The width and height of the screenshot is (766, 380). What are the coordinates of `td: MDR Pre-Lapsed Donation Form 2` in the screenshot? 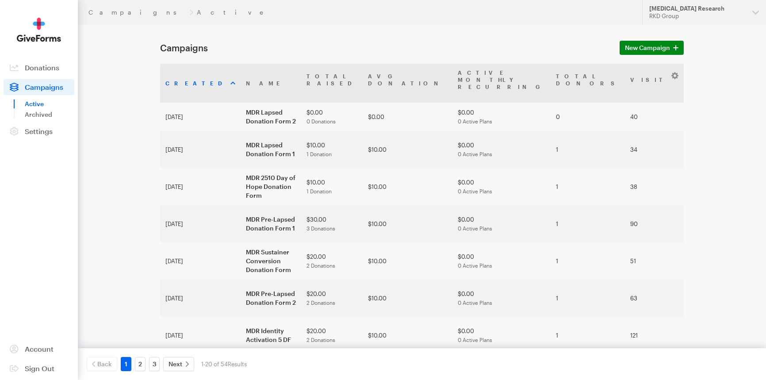 It's located at (271, 298).